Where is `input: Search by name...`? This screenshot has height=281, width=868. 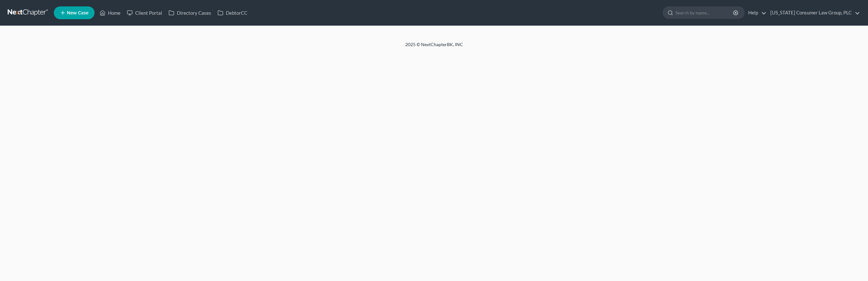
input: Search by name... is located at coordinates (705, 13).